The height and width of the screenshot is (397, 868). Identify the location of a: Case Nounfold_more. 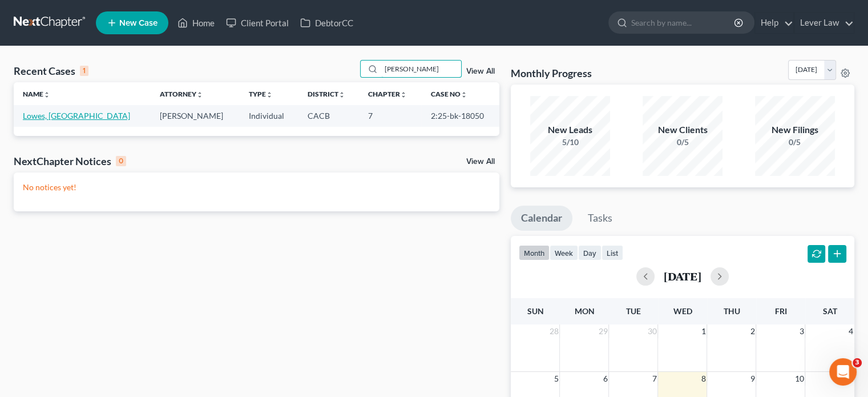
(449, 94).